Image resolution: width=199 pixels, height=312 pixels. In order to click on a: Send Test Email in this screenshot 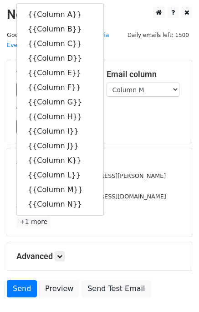, I will do `click(116, 289)`.